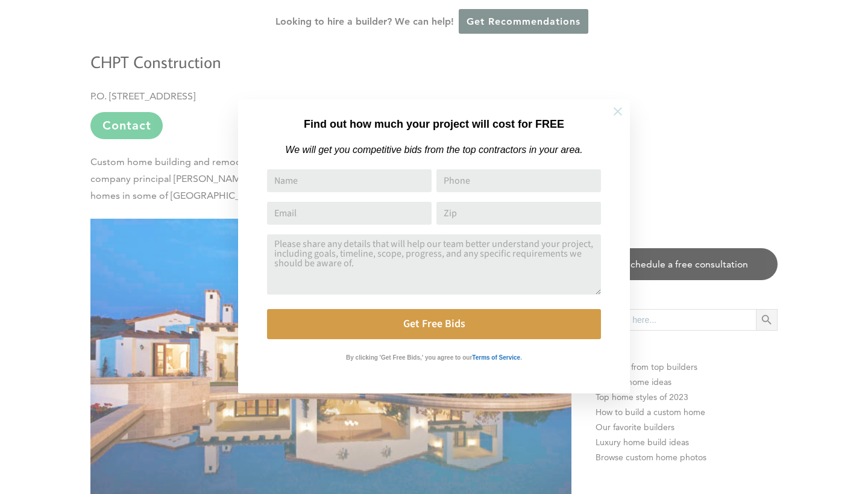 Image resolution: width=868 pixels, height=494 pixels. What do you see at coordinates (349, 214) in the screenshot?
I see `input: Email Address` at bounding box center [349, 214].